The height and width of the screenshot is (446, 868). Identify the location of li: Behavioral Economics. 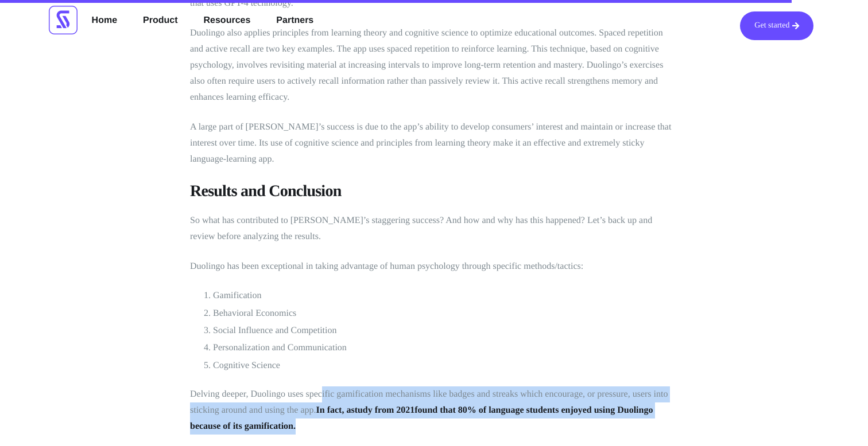
(446, 314).